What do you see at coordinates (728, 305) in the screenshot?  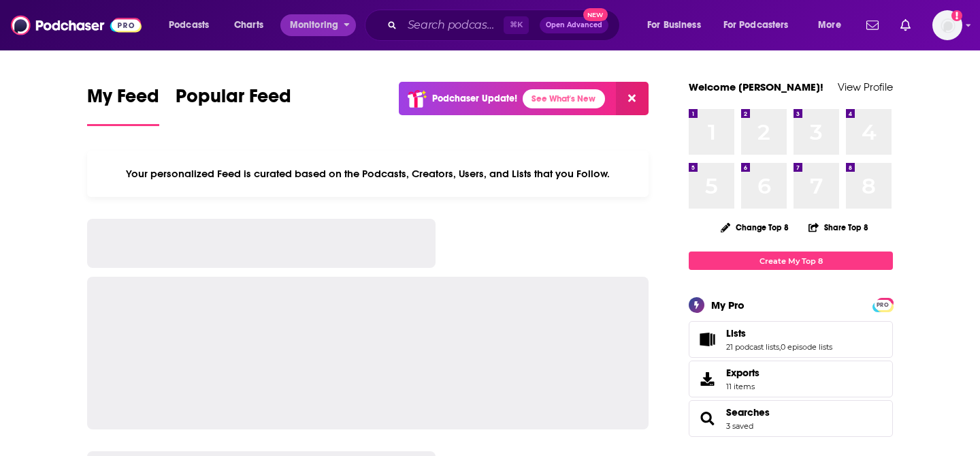 I see `div: My Pro` at bounding box center [728, 305].